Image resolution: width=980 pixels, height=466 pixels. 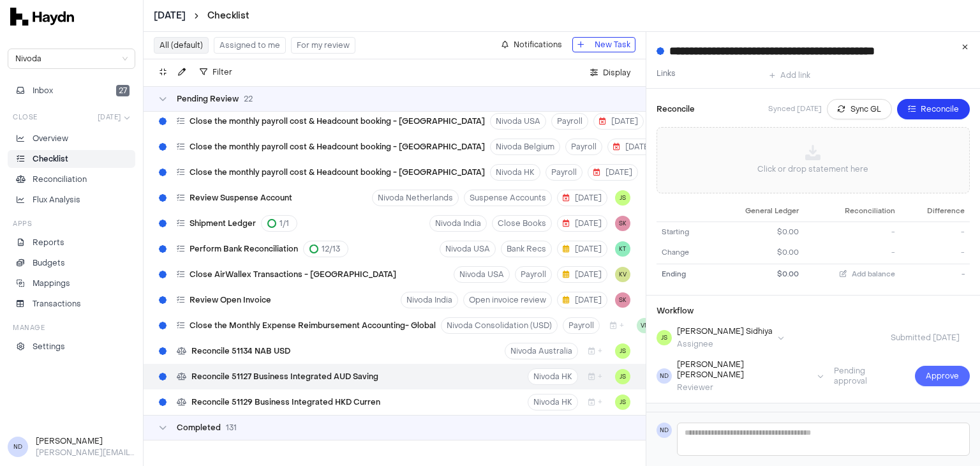 I want to click on span: Nivoda, so click(x=71, y=59).